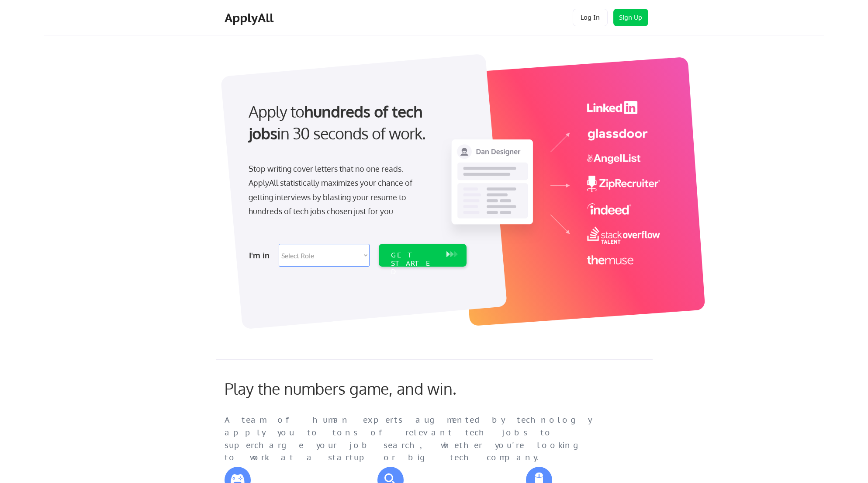 The image size is (868, 483). I want to click on div: Apply to in 30 seconds of work., so click(355, 122).